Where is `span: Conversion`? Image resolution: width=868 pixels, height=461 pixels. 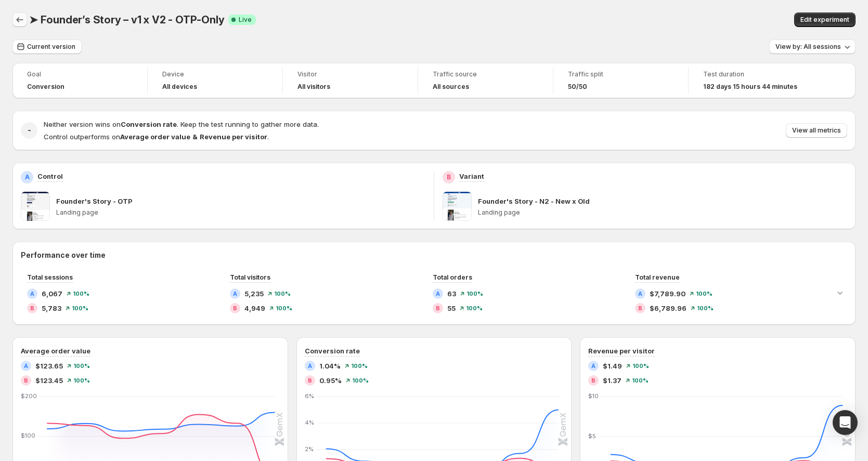
span: Conversion is located at coordinates (46, 87).